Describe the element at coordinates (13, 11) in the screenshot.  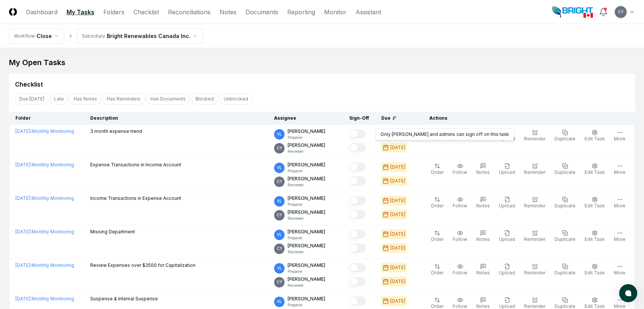
I see `img: Logo` at that location.